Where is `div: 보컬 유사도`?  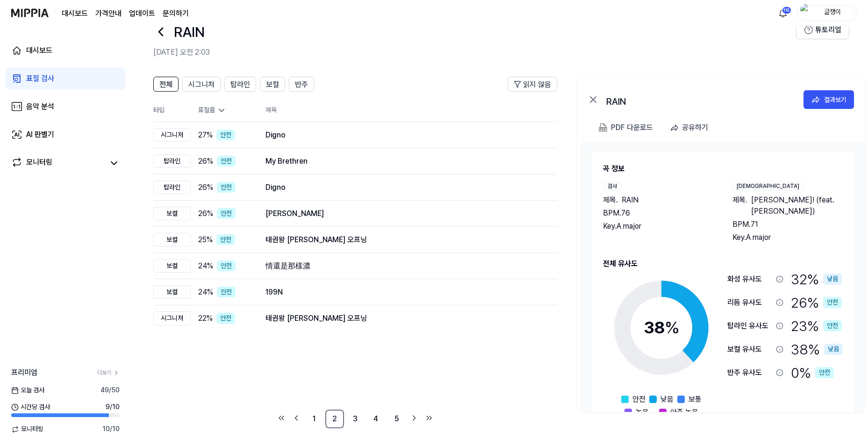 div: 보컬 유사도 is located at coordinates (749, 349).